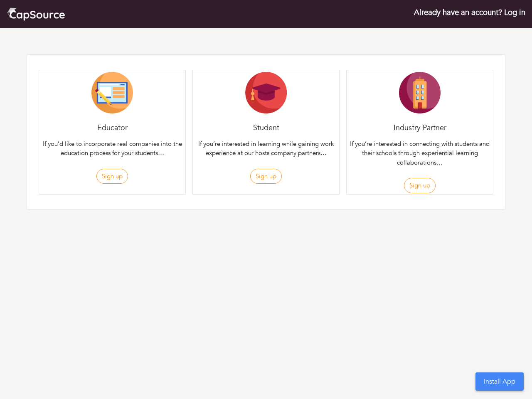  Describe the element at coordinates (266, 148) in the screenshot. I see `p: If you’re interested in learning while gaining work experience at our hosts company partners…` at that location.